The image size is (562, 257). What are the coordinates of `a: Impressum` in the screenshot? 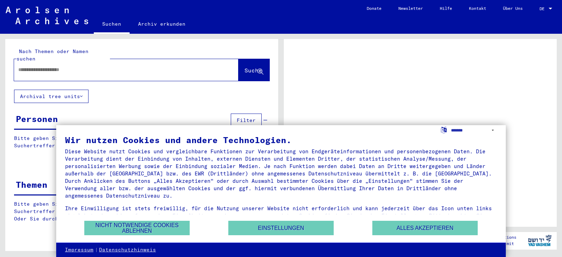 It's located at (79, 250).